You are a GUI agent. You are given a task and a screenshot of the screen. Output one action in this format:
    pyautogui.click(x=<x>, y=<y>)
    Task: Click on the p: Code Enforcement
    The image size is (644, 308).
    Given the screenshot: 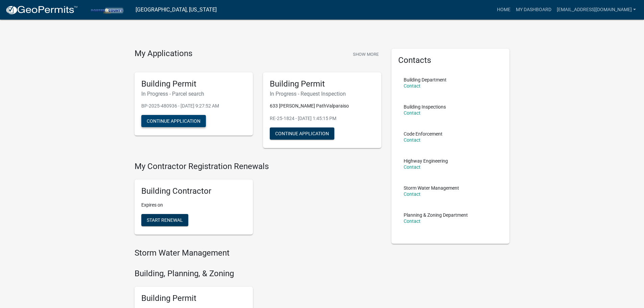 What is the action you would take?
    pyautogui.click(x=423, y=134)
    